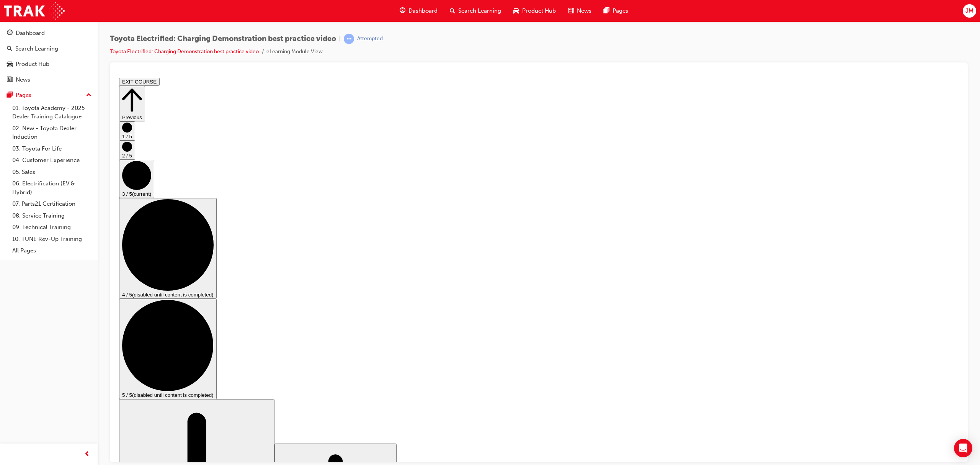 The height and width of the screenshot is (465, 980). Describe the element at coordinates (620, 10) in the screenshot. I see `span: Pages` at that location.